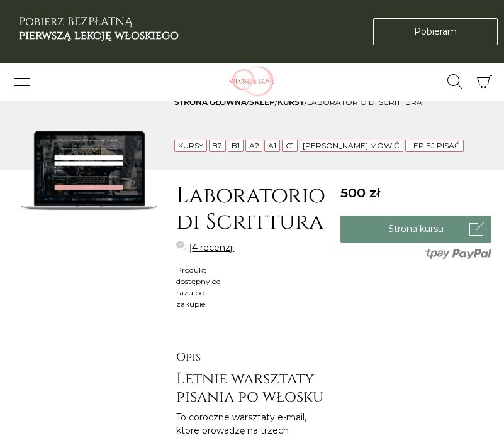  I want to click on a: Strona kursu, so click(416, 229).